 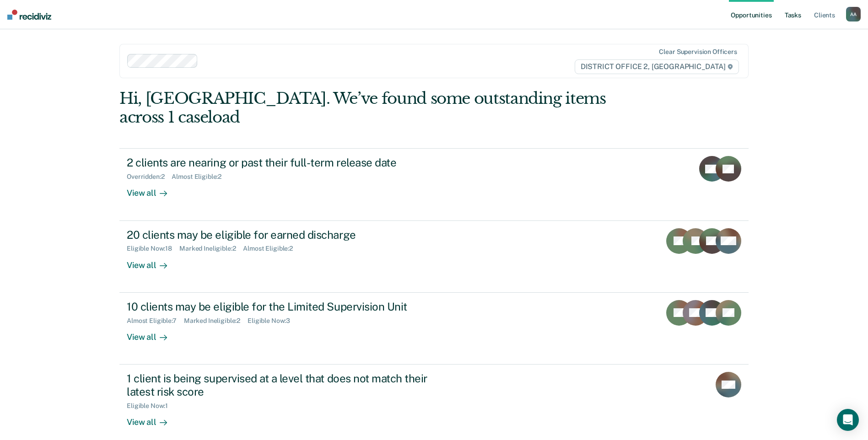 I want to click on a: 10 clients may be eligible for the Limited Supervision UnitAlmost Eligible:7Marked Ineligible:2El..., so click(x=434, y=328).